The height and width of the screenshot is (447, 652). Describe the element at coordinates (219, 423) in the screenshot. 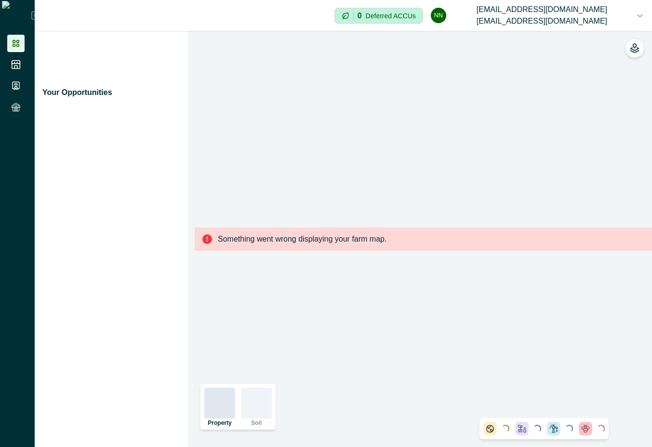

I see `p: Property` at that location.